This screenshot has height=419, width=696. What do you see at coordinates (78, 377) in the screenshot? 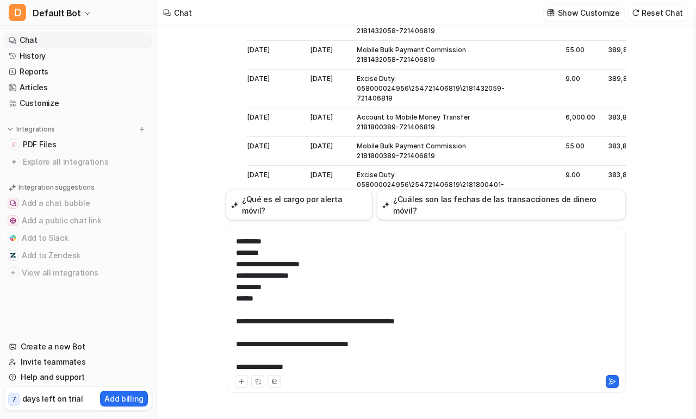
I see `a: Help and support` at bounding box center [78, 377].